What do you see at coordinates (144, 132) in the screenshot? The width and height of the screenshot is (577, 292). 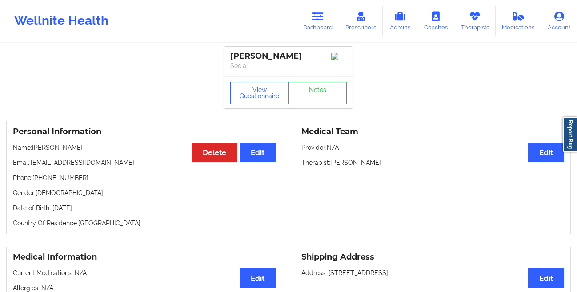 I see `h3: Personal Information` at bounding box center [144, 132].